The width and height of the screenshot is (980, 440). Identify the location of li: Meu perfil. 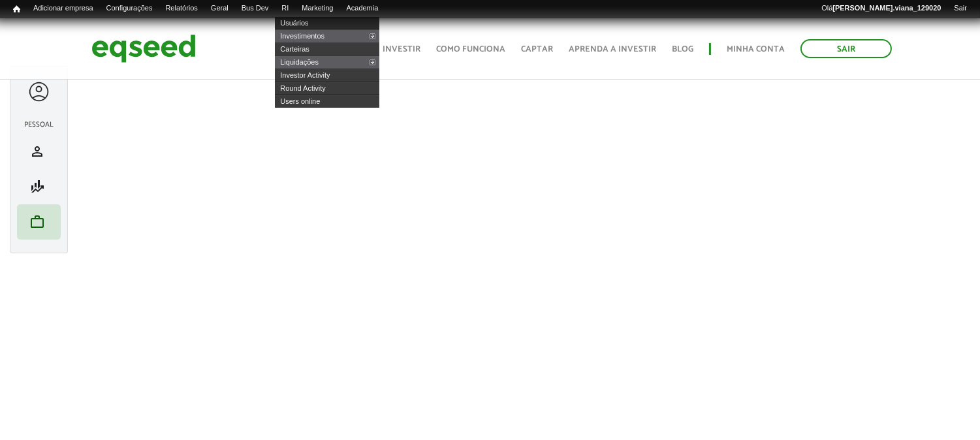
(38, 151).